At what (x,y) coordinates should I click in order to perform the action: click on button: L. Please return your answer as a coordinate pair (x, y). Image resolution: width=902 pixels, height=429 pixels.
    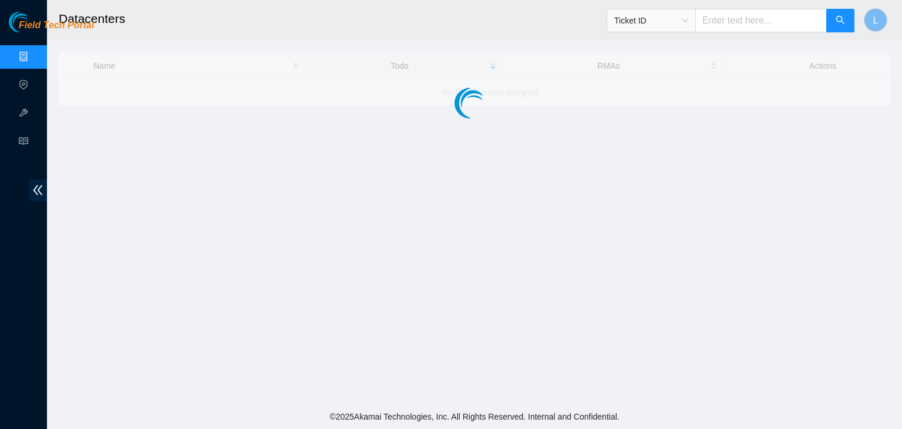
    Looking at the image, I should click on (876, 20).